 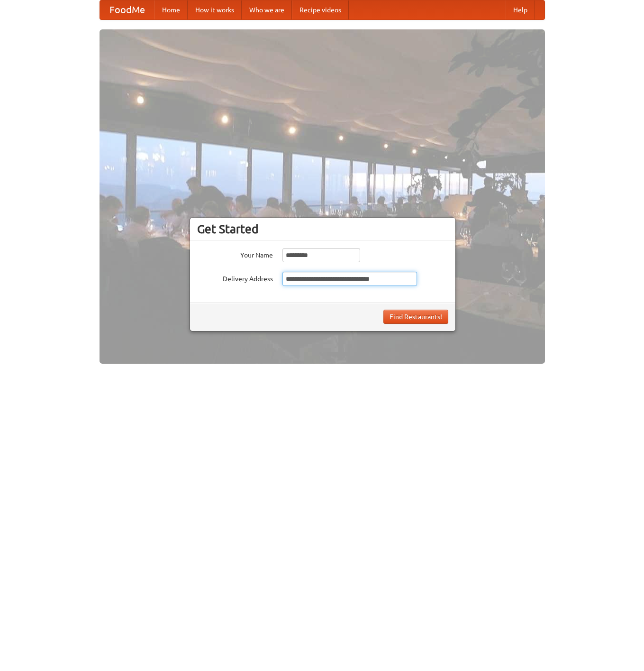 I want to click on a: Who we are, so click(x=267, y=10).